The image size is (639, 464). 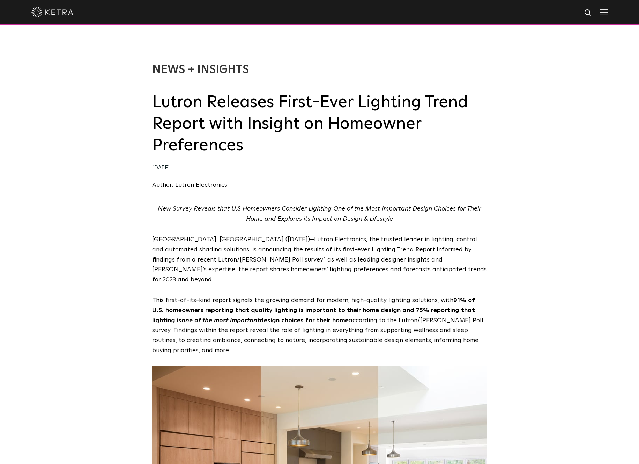 I want to click on span: Lutron Electronics, so click(x=340, y=239).